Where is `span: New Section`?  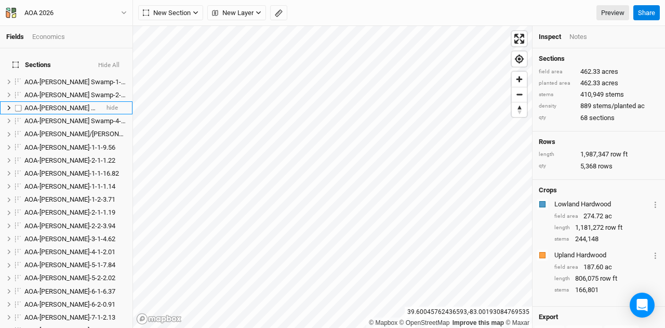
span: New Section is located at coordinates (167, 13).